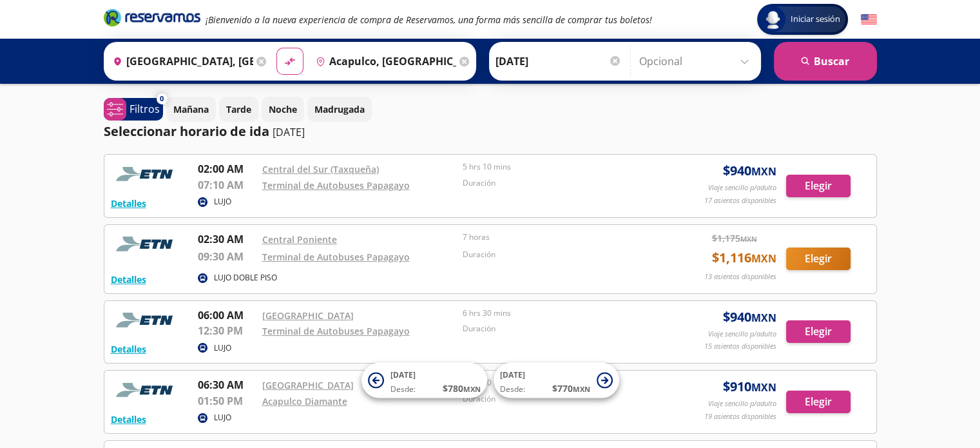 The image size is (980, 448). Describe the element at coordinates (133, 109) in the screenshot. I see `button: 0Filtros` at that location.